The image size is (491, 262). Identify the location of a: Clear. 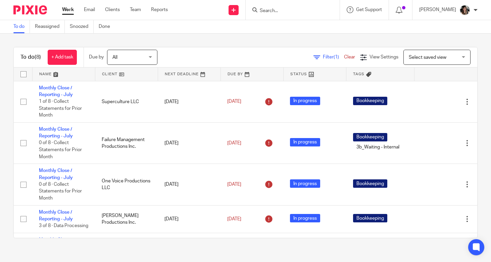
(349, 57).